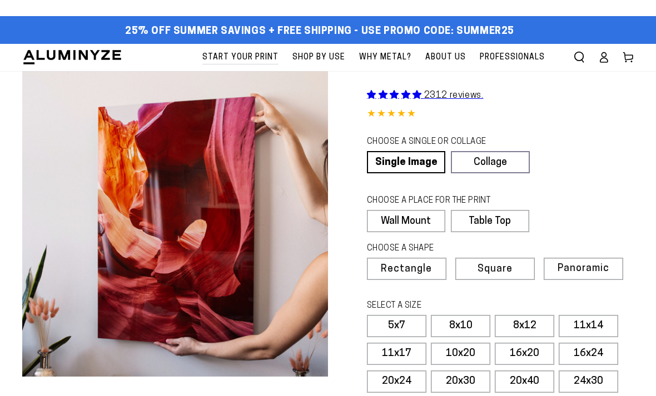 This screenshot has width=656, height=396. What do you see at coordinates (588, 382) in the screenshot?
I see `label: 24x30` at bounding box center [588, 382].